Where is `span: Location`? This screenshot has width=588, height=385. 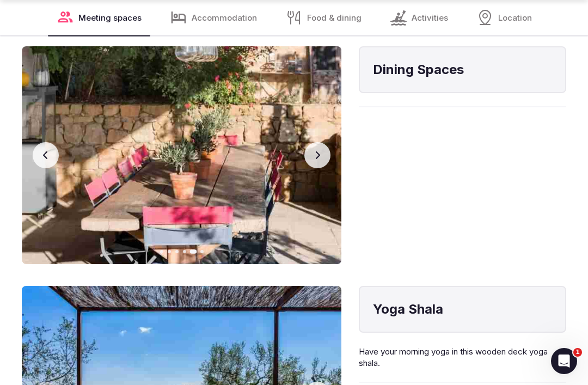 span: Location is located at coordinates (516, 18).